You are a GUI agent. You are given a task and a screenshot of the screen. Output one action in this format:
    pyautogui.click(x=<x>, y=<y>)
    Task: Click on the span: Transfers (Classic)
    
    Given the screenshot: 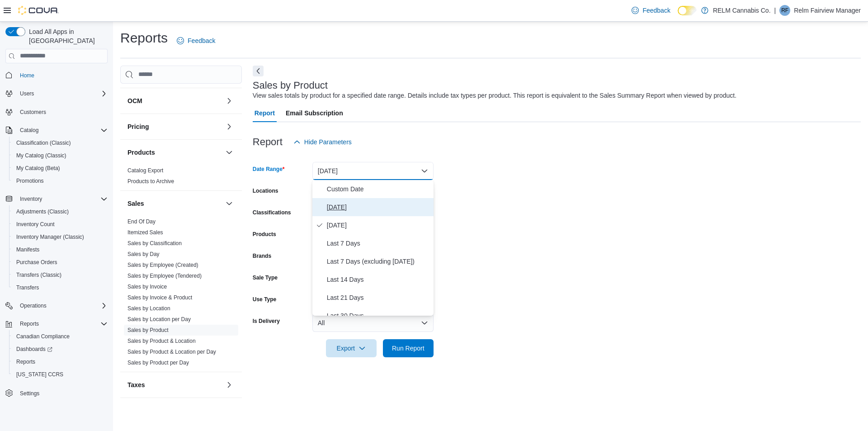 What is the action you would take?
    pyautogui.click(x=39, y=275)
    